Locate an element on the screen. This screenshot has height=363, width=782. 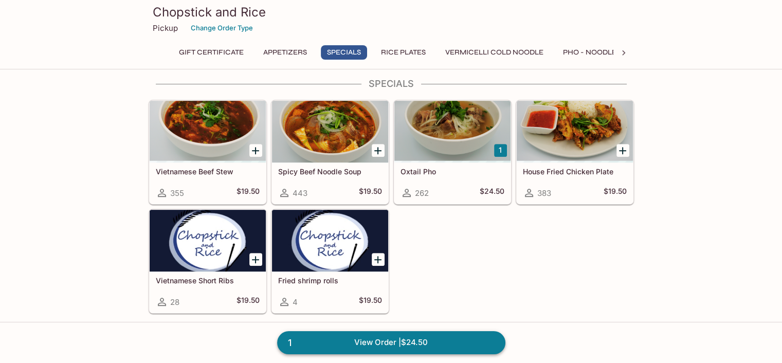
button: Change Order Type is located at coordinates (222, 28).